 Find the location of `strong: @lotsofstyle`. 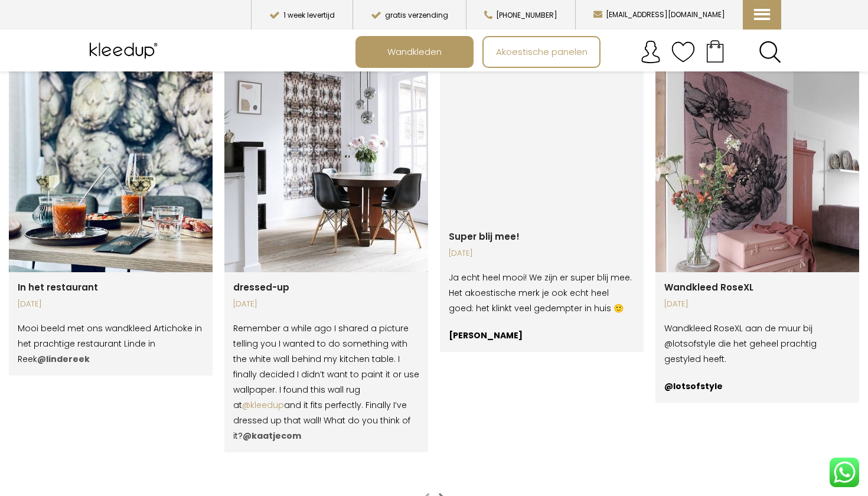

strong: @lotsofstyle is located at coordinates (693, 386).